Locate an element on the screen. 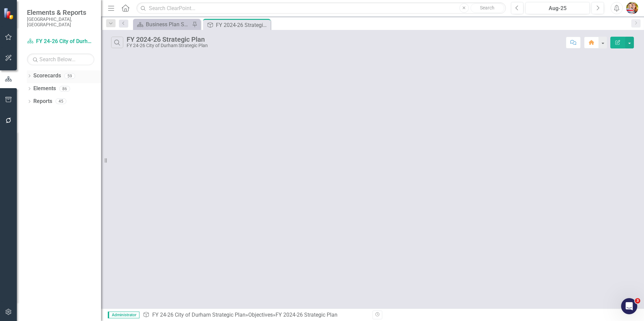  a: Business Plan Status Update is located at coordinates (162, 24).